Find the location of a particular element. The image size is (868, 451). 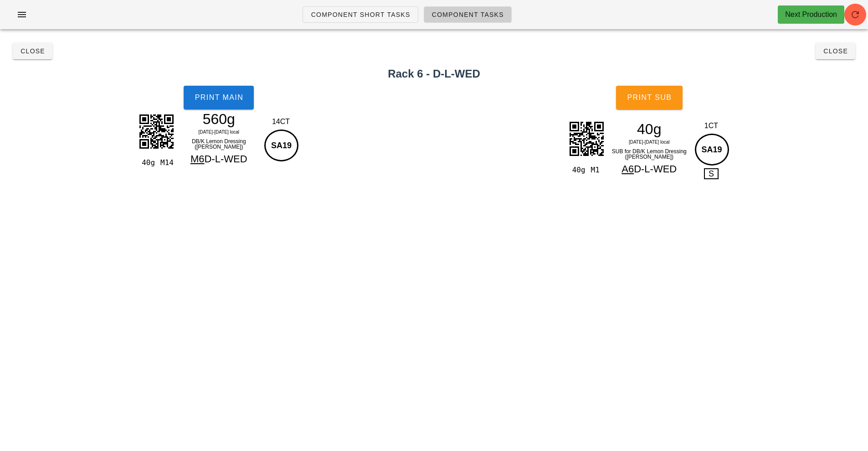

span: Print Main is located at coordinates (219, 98).